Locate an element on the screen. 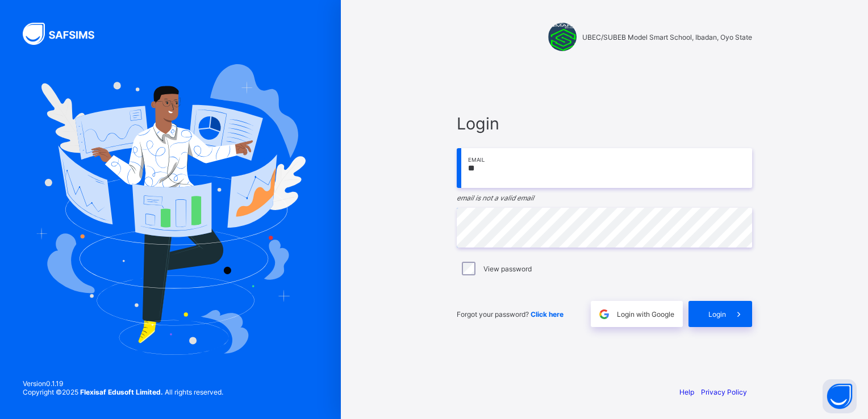 This screenshot has width=868, height=419. button: Open asap is located at coordinates (839, 397).